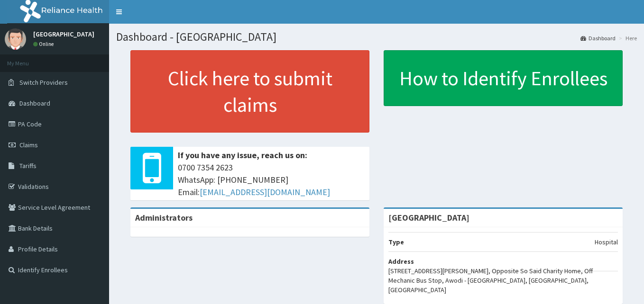 The height and width of the screenshot is (304, 644). What do you see at coordinates (29, 145) in the screenshot?
I see `span: Claims` at bounding box center [29, 145].